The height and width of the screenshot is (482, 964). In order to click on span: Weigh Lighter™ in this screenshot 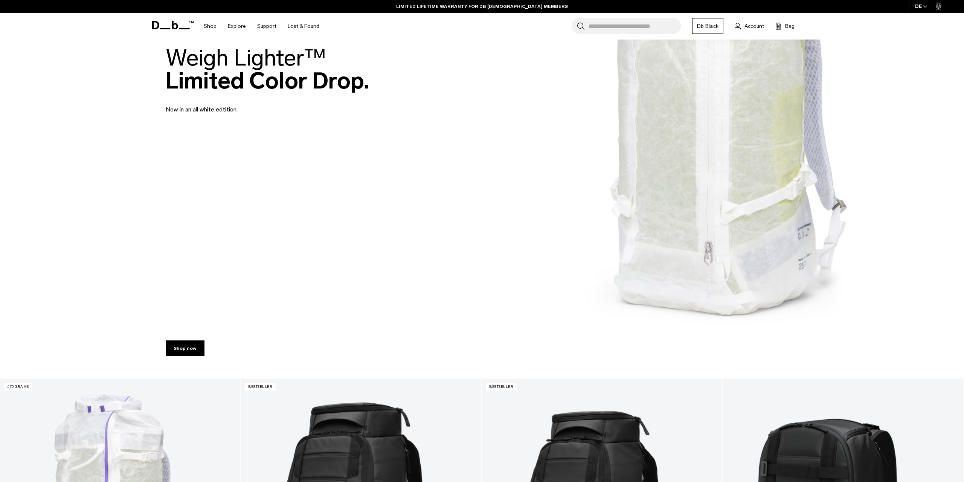, I will do `click(246, 58)`.